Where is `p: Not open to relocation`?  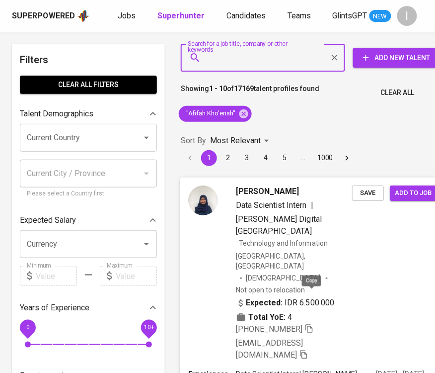 p: Not open to relocation is located at coordinates (271, 290).